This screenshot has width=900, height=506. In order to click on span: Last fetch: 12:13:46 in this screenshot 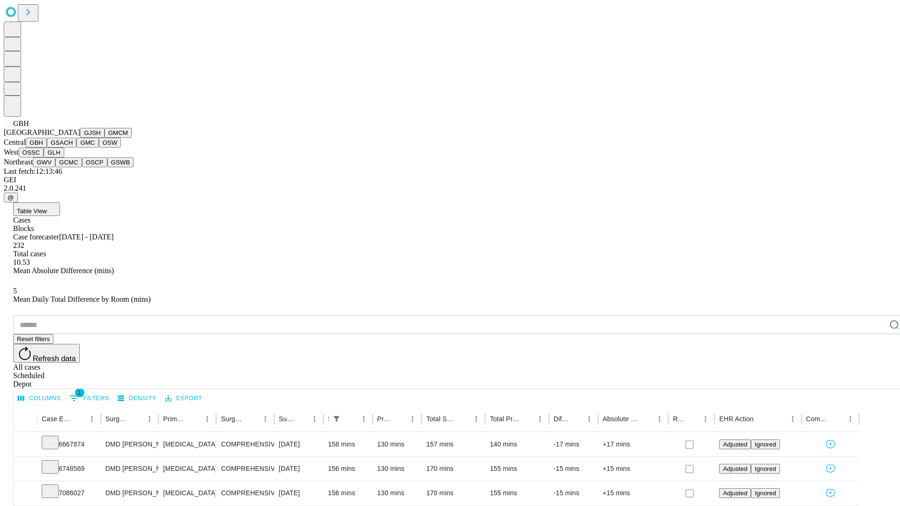, I will do `click(33, 171)`.